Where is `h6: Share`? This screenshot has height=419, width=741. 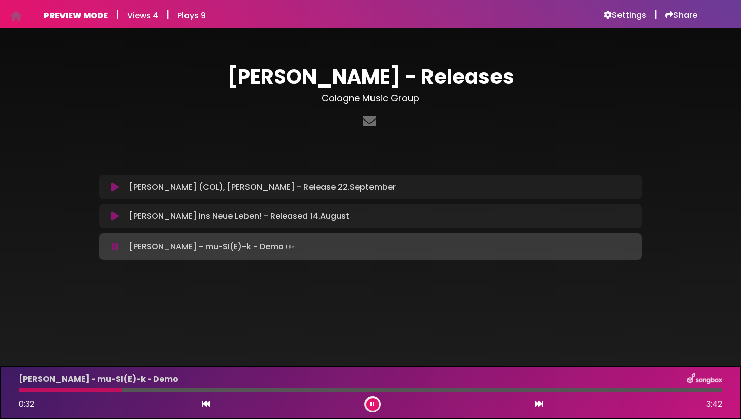 h6: Share is located at coordinates (681, 15).